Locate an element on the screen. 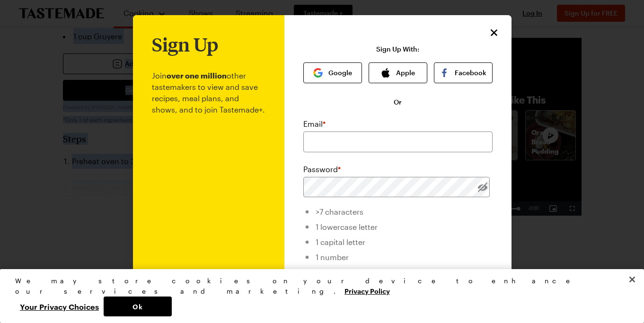 The height and width of the screenshot is (323, 644). span: 1 number is located at coordinates (332, 257).